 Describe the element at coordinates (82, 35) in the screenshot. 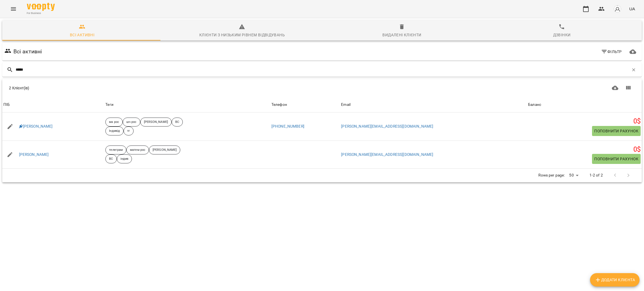

I see `div: Всі активні` at that location.